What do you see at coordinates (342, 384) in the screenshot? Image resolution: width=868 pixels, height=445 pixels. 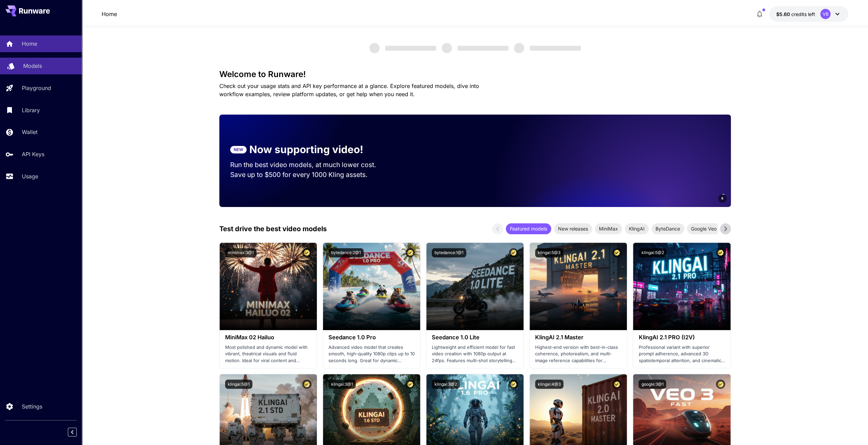 I see `button: klingai:3@1` at bounding box center [342, 384].